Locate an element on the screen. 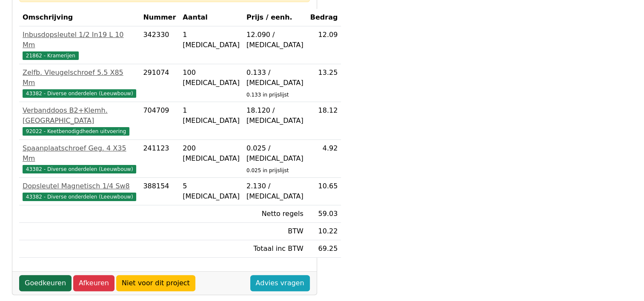 The height and width of the screenshot is (301, 644). div: Zelfb. Vleugelschroef 5.5 X85 Mm is located at coordinates (79, 78).